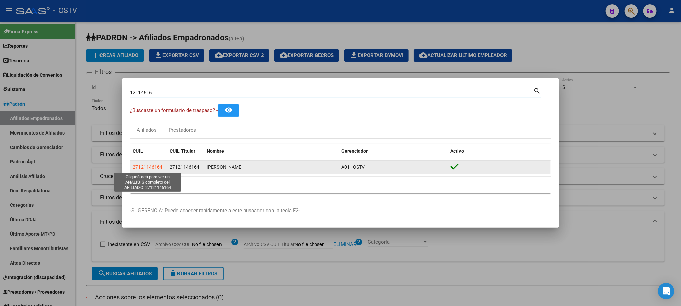 The width and height of the screenshot is (681, 306). What do you see at coordinates (500, 151) in the screenshot?
I see `datatable-header-cell: Activo` at bounding box center [500, 151].